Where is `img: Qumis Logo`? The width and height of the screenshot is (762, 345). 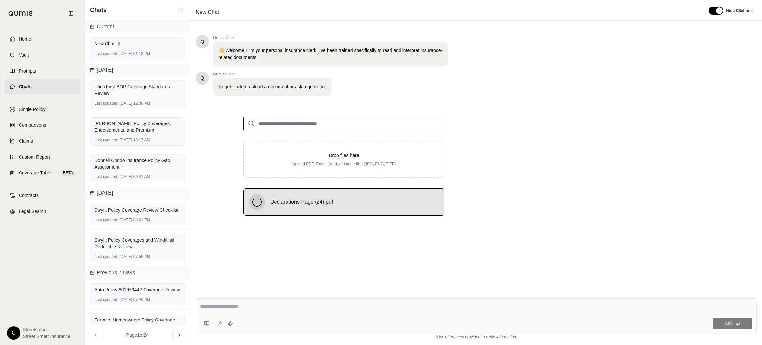
img: Qumis Logo is located at coordinates (21, 13).